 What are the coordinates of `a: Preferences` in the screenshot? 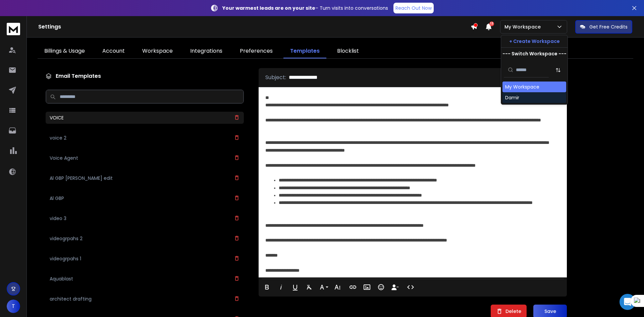 It's located at (256, 52).